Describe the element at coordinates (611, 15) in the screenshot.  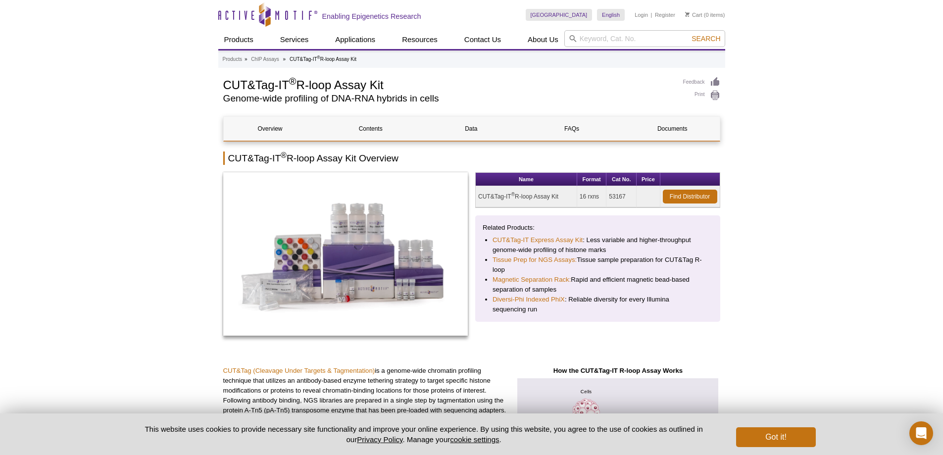
I see `a: English` at that location.